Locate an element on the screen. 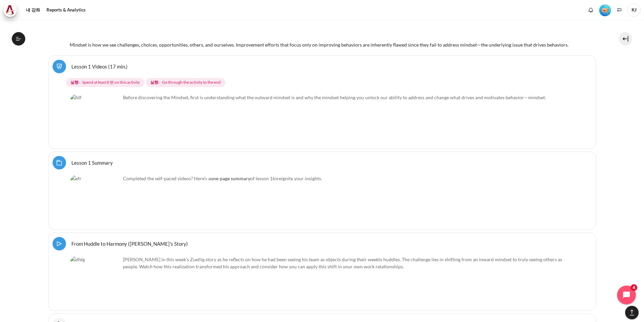 This screenshot has width=644, height=322. span: Spend at least 8 분 on this activity is located at coordinates (111, 82).